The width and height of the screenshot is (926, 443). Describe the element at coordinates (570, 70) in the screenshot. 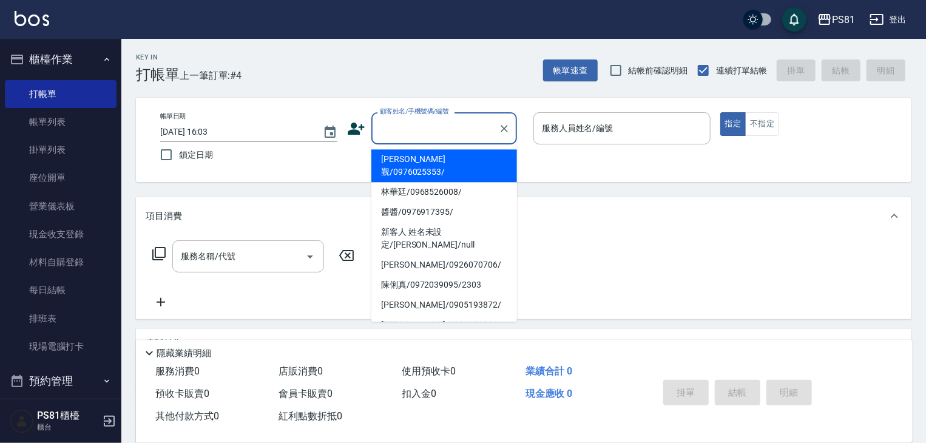

I see `button: 帳單速查` at that location.